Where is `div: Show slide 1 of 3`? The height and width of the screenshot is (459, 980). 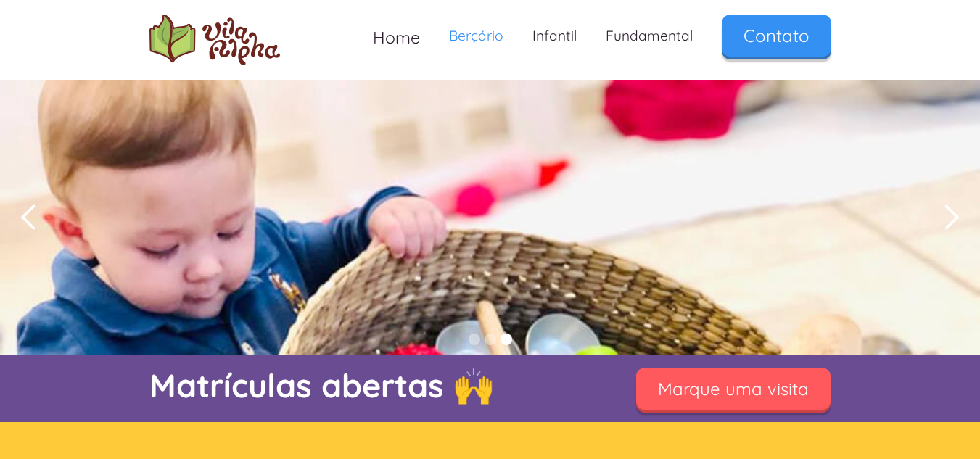
div: Show slide 1 of 3 is located at coordinates (474, 339).